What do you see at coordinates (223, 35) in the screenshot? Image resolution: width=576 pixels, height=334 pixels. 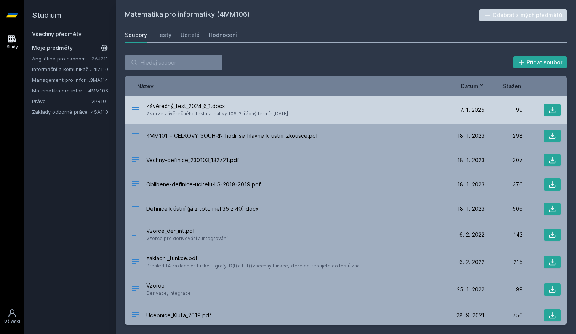 I see `div: Hodnocení` at bounding box center [223, 35].